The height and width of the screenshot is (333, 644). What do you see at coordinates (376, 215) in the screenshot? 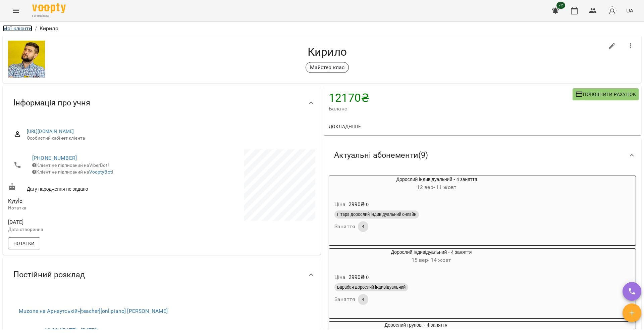
I see `span: Гітара дорослий індивідуальний онлайн` at bounding box center [376, 215].